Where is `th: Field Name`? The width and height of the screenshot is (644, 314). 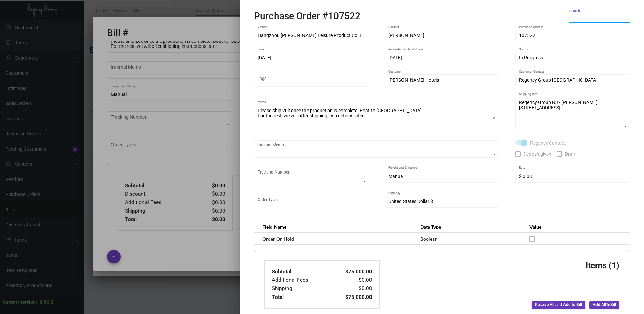 th: Field Name is located at coordinates (334, 227).